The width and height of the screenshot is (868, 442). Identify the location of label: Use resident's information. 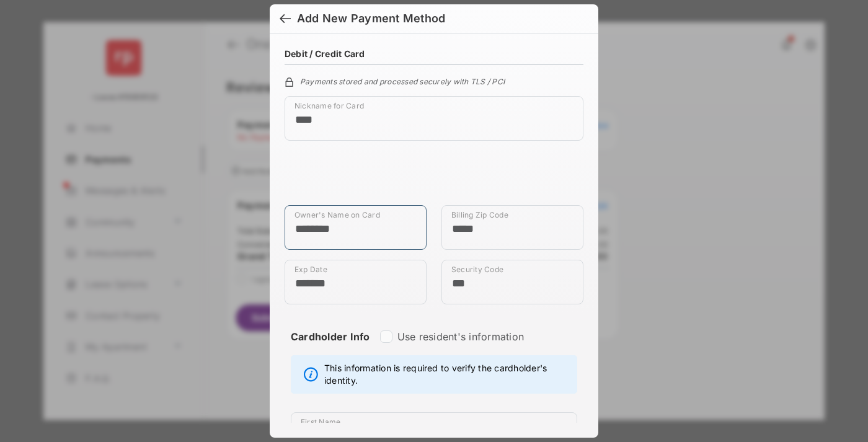
(461, 337).